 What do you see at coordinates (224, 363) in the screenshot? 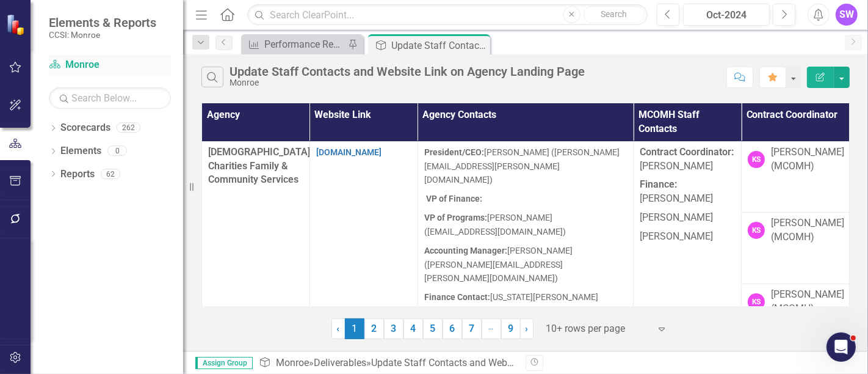
I see `span: Assign Group` at bounding box center [224, 363].